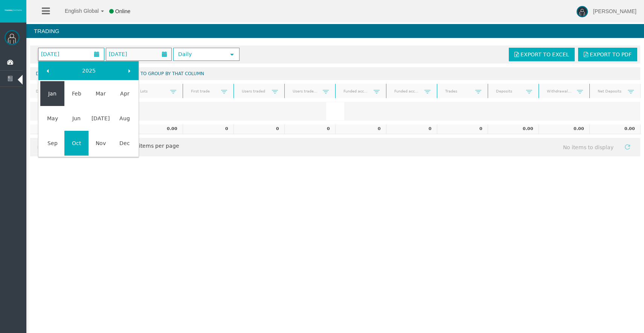 The width and height of the screenshot is (644, 333). Describe the element at coordinates (125, 119) in the screenshot. I see `a: Aug` at that location.